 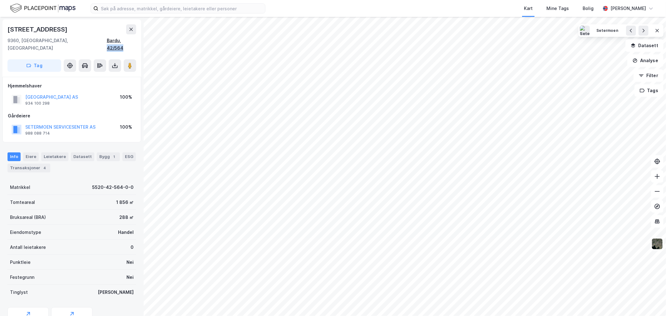 What do you see at coordinates (114, 157) in the screenshot?
I see `div: 1` at bounding box center [114, 157].